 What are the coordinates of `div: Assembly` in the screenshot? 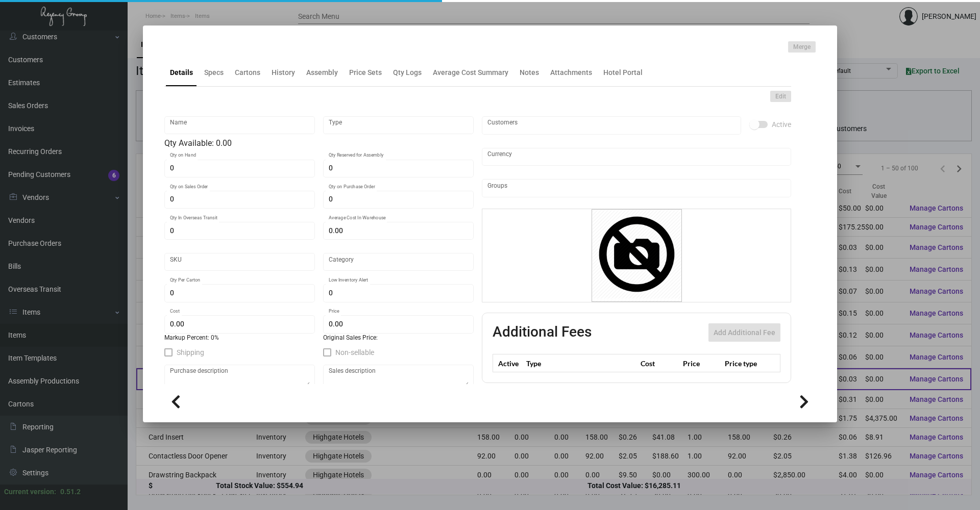 It's located at (322, 72).